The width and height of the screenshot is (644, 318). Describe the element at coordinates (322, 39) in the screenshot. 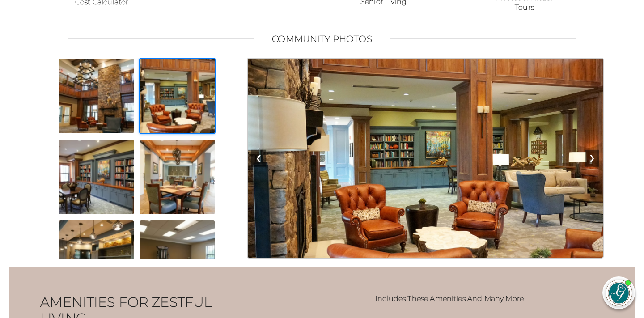

I see `h2: Community Photos` at that location.